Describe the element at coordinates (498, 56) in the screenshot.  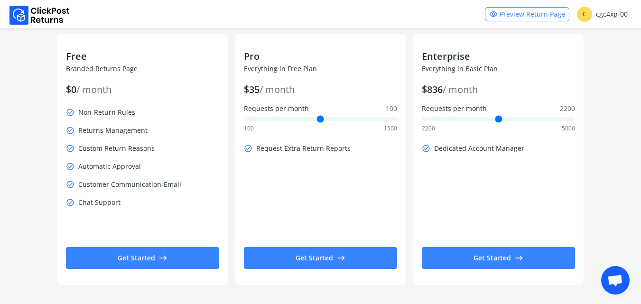
I see `p: Enterprise` at that location.